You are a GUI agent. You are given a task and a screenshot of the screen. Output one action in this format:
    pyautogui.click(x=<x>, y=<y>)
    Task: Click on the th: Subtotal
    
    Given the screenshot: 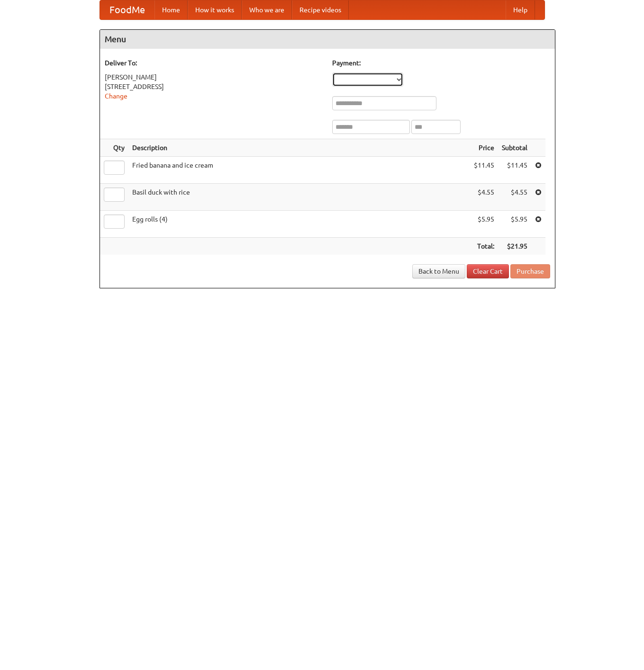 What is the action you would take?
    pyautogui.click(x=515, y=148)
    